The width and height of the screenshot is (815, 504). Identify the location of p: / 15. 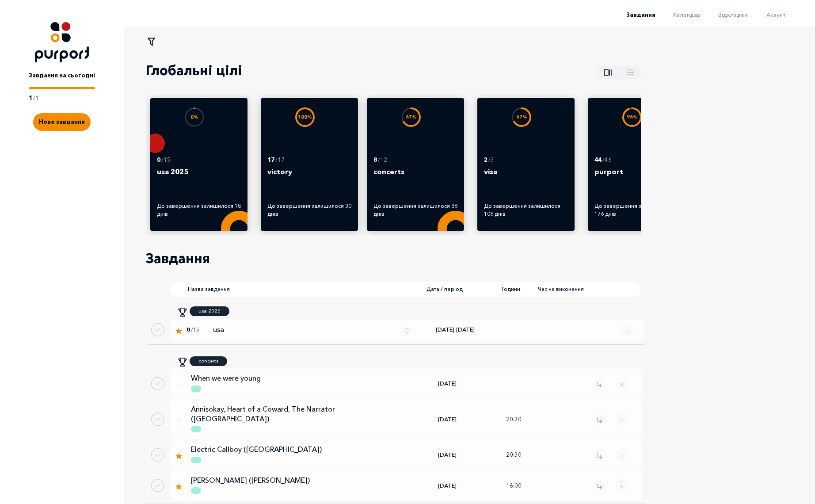
(166, 160).